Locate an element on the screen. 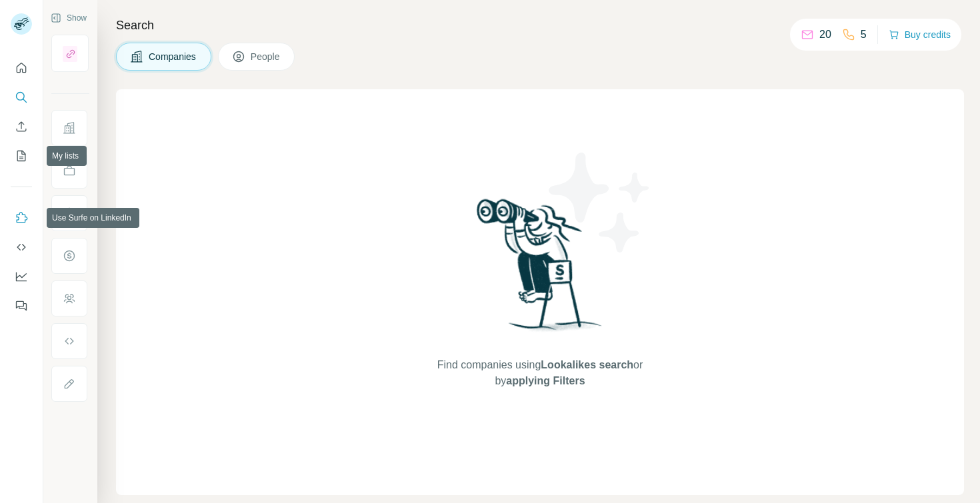 The image size is (980, 503). button: Search is located at coordinates (21, 97).